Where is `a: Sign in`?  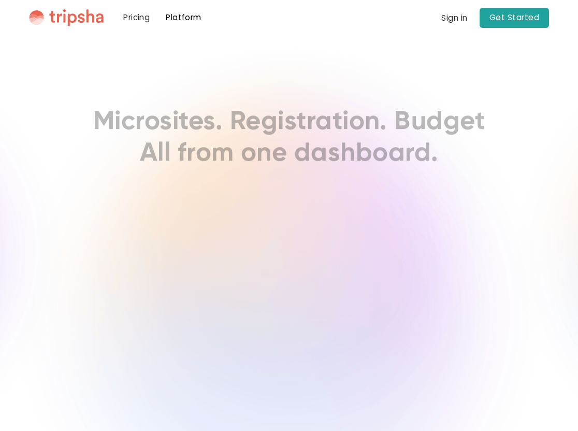 a: Sign in is located at coordinates (454, 18).